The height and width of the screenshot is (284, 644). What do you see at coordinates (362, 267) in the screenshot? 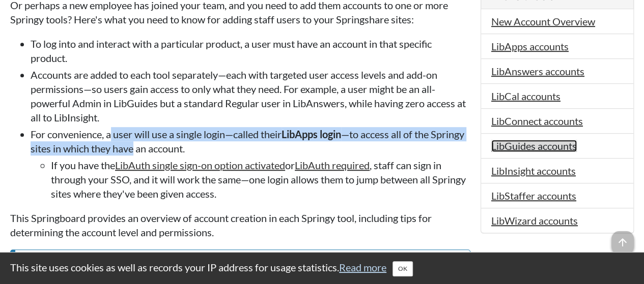
I see `a: Read more` at bounding box center [362, 267].